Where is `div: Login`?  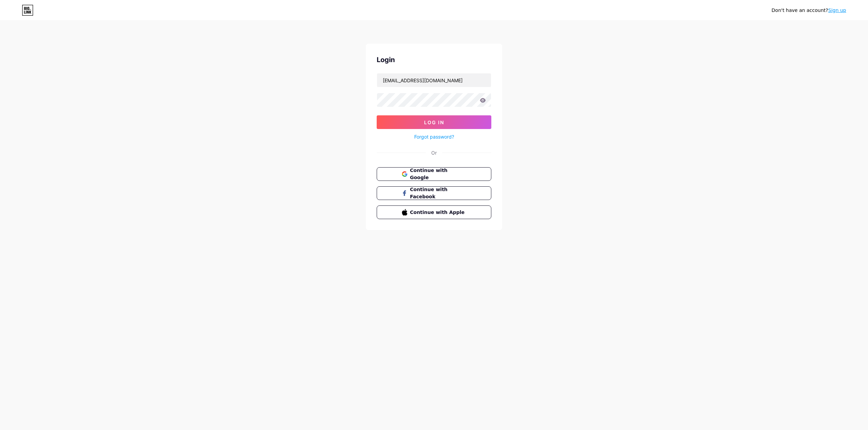
div: Login is located at coordinates (434, 60).